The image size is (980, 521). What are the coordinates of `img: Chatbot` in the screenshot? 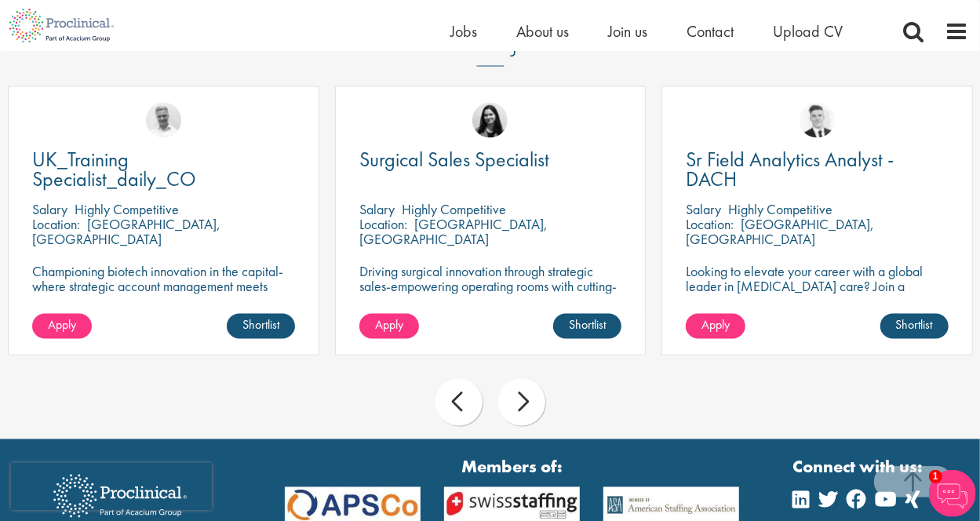 It's located at (953, 494).